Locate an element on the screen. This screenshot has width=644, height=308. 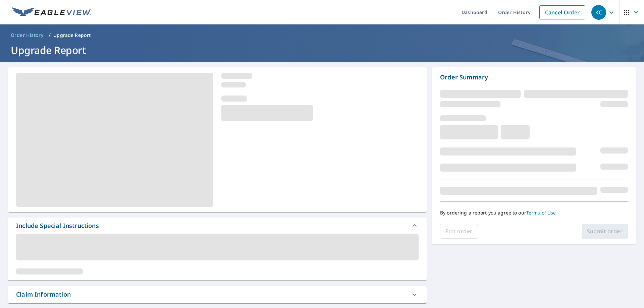
h1: Upgrade Report is located at coordinates (322, 50).